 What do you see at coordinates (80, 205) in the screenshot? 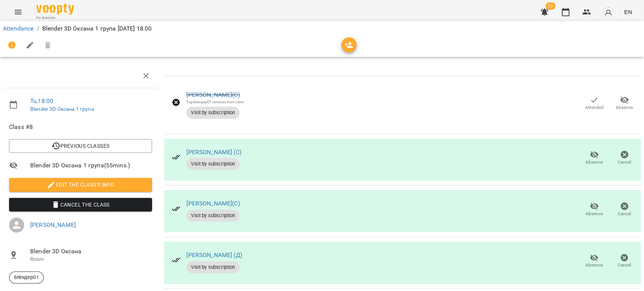
I see `button: Cancel the class` at bounding box center [80, 205].